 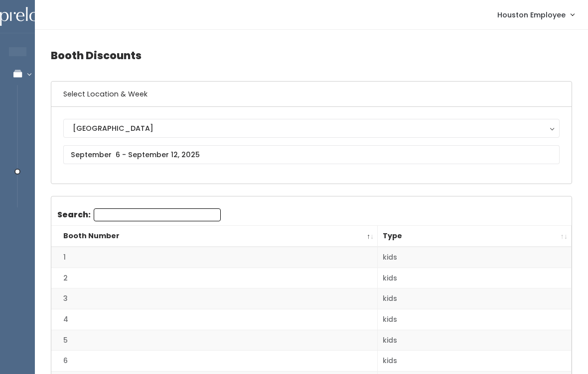 What do you see at coordinates (214, 278) in the screenshot?
I see `td: 2` at bounding box center [214, 278].